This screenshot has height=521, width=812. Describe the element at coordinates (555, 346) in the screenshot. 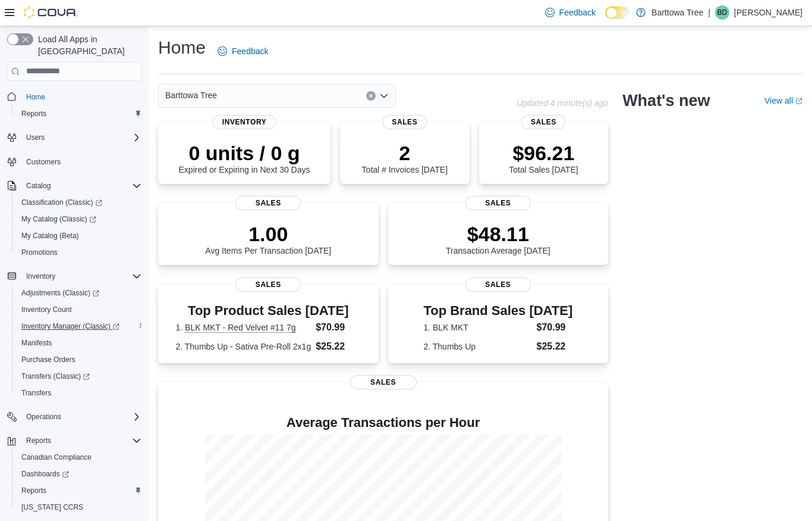

I see `dd: $25.22` at that location.